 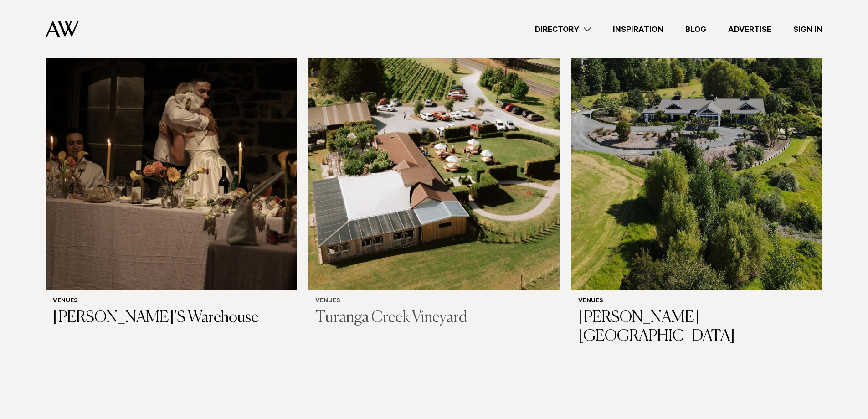 I want to click on img: Auckland Weddings Logo, so click(x=62, y=29).